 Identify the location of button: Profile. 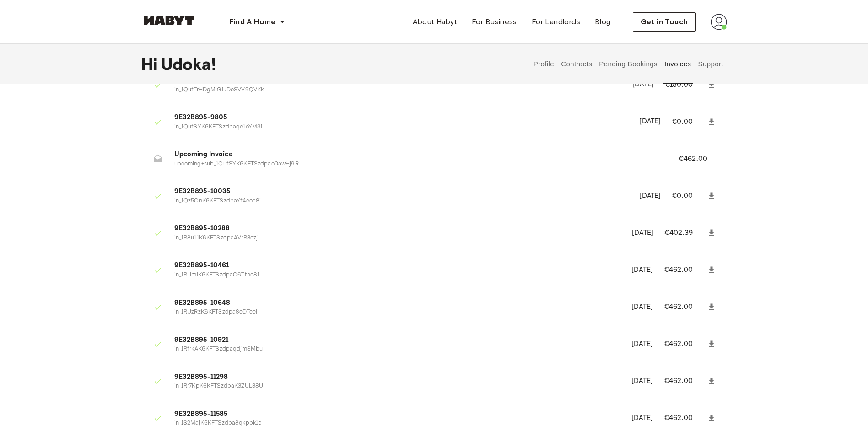
(543, 64).